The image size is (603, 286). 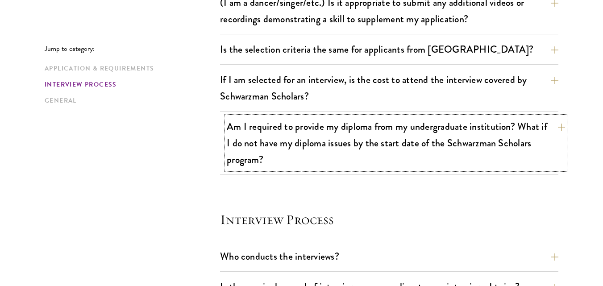 What do you see at coordinates (129, 68) in the screenshot?
I see `a: Application & Requirements` at bounding box center [129, 68].